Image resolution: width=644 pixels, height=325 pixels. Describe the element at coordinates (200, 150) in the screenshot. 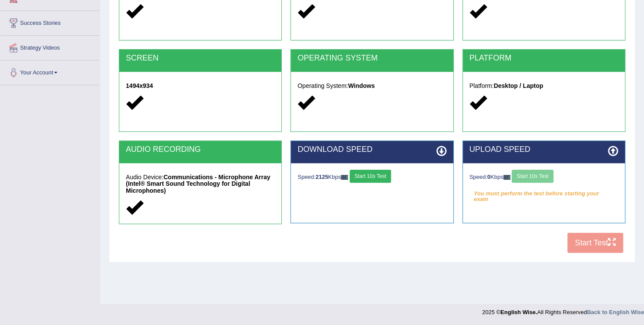

I see `h2: AUDIO RECORDING` at that location.